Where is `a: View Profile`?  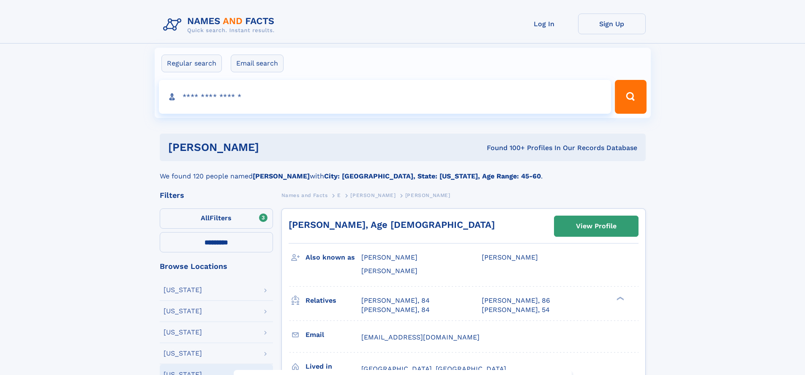 a: View Profile is located at coordinates (596, 226).